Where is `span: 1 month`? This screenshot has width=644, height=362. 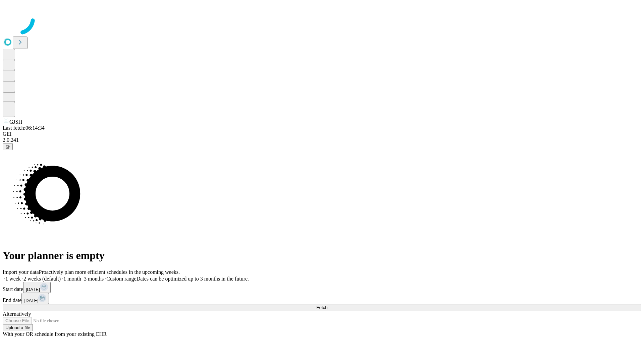
span: 1 month is located at coordinates (72, 278).